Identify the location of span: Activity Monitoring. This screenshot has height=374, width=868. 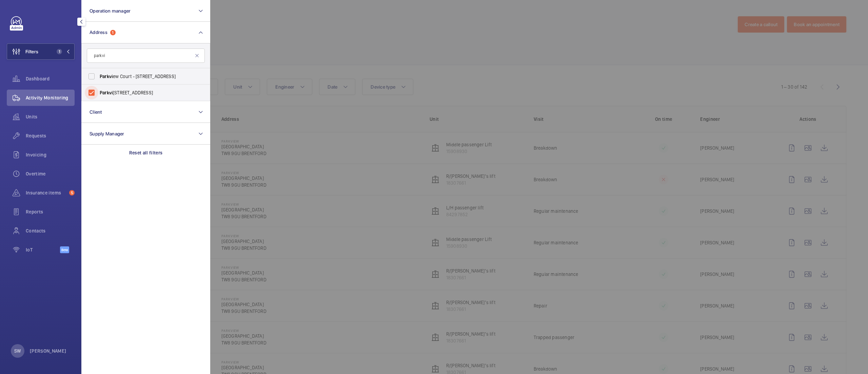
(50, 98).